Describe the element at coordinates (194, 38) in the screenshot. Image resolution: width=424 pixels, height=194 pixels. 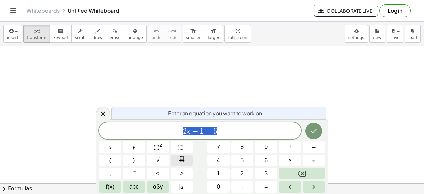
I see `span: smaller` at that location.